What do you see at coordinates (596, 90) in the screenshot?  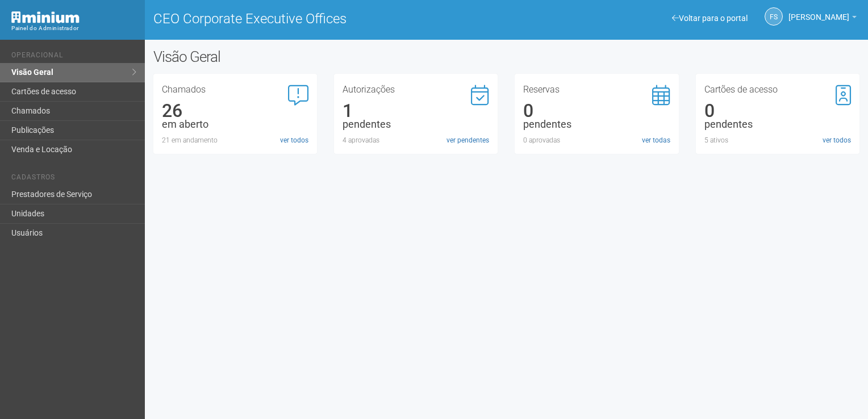 I see `h3: Reservas` at bounding box center [596, 90].